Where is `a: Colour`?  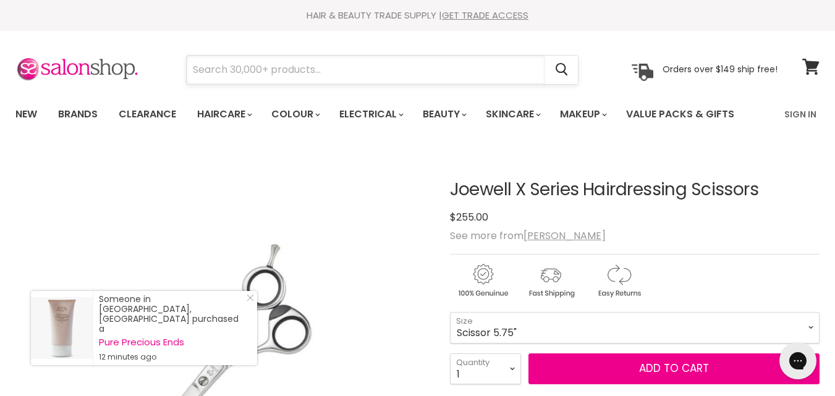
a: Colour is located at coordinates (295, 114).